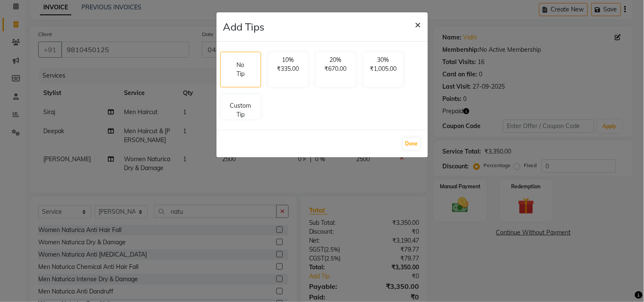 Image resolution: width=644 pixels, height=302 pixels. I want to click on button: Close, so click(418, 24).